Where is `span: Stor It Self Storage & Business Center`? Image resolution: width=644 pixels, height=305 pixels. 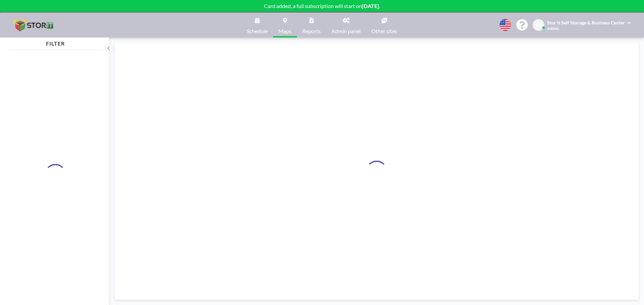 span: Stor It Self Storage & Business Center is located at coordinates (586, 22).